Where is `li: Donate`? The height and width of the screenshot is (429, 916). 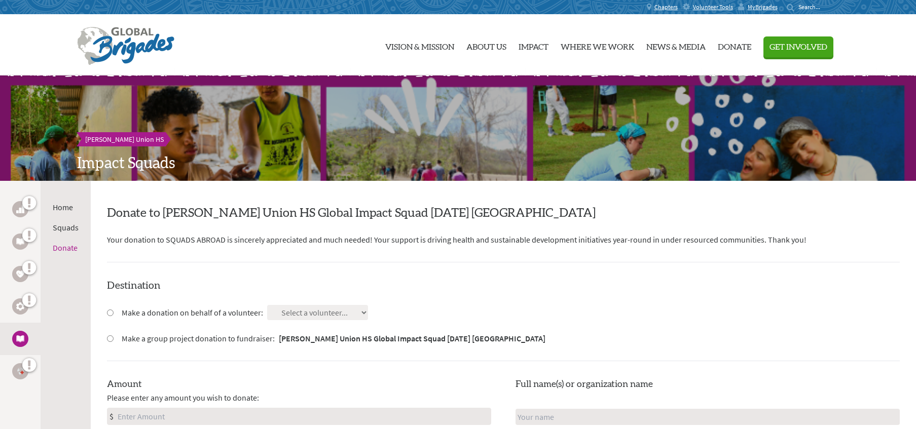
li: Donate is located at coordinates (65, 248).